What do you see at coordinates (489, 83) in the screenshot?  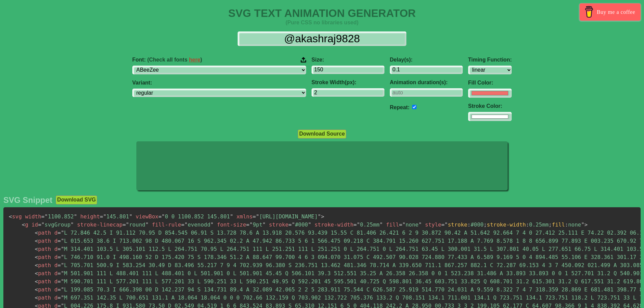 I see `label: Fill Color:` at bounding box center [489, 83].